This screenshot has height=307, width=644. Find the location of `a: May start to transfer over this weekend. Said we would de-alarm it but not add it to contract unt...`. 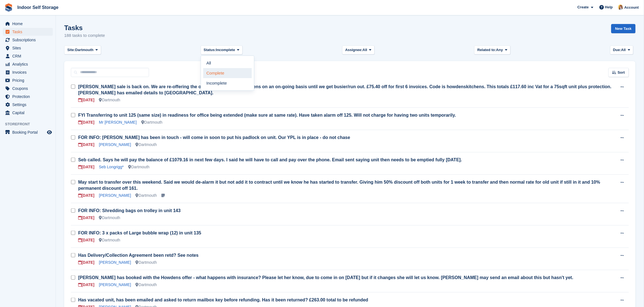

a: May start to transfer over this weekend. Said we would de-alarm it but not add it to contract unt... is located at coordinates (339, 185).